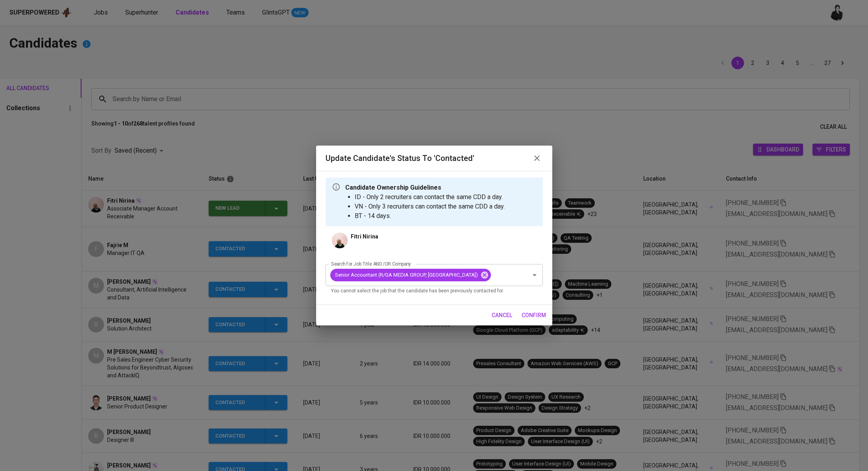 The width and height of the screenshot is (868, 471). What do you see at coordinates (340, 240) in the screenshot?
I see `img: 51f5732807b681dae461b8fa77474374.jpg` at bounding box center [340, 240].